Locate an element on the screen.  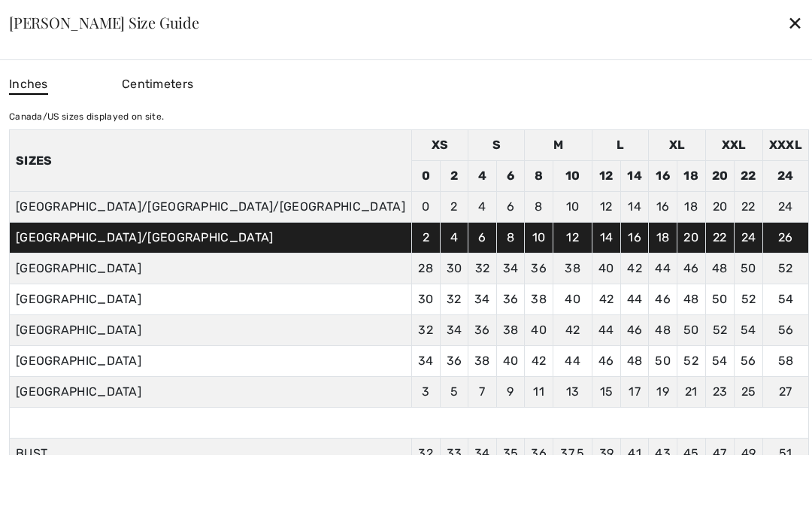
td: 7 is located at coordinates (482, 392).